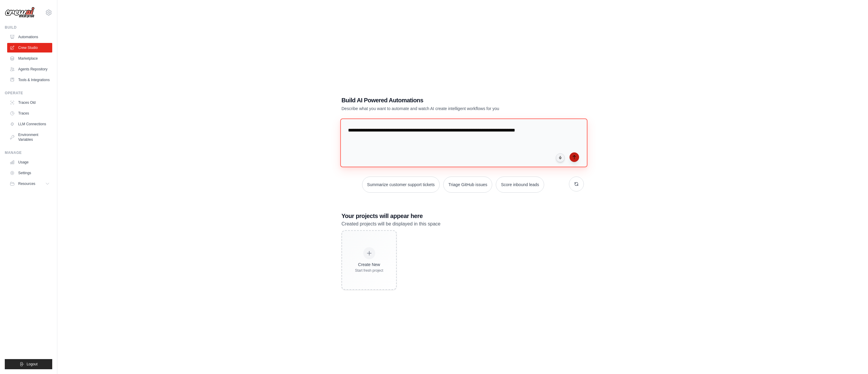 The width and height of the screenshot is (868, 374). What do you see at coordinates (30, 184) in the screenshot?
I see `button: Resources` at bounding box center [30, 184].